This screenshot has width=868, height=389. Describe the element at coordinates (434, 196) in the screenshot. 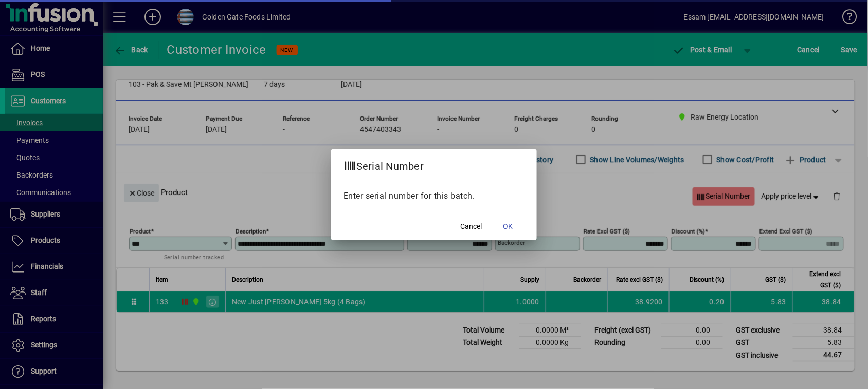

I see `p: Enter serial number for this batch.` at that location.